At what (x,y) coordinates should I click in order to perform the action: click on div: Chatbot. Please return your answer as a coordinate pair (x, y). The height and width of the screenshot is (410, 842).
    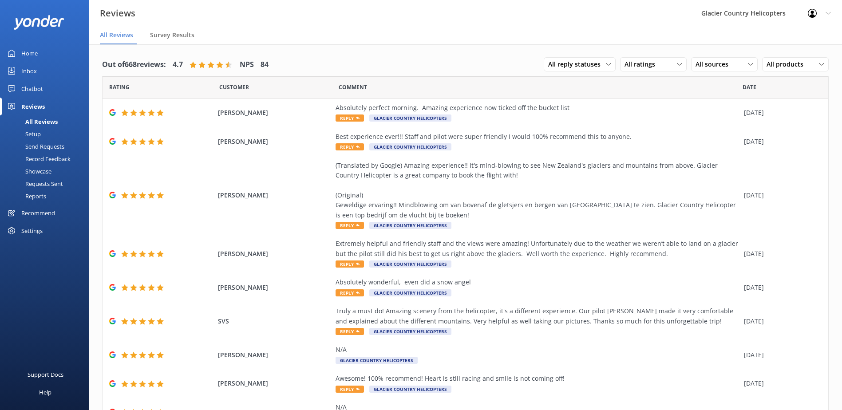
    Looking at the image, I should click on (32, 89).